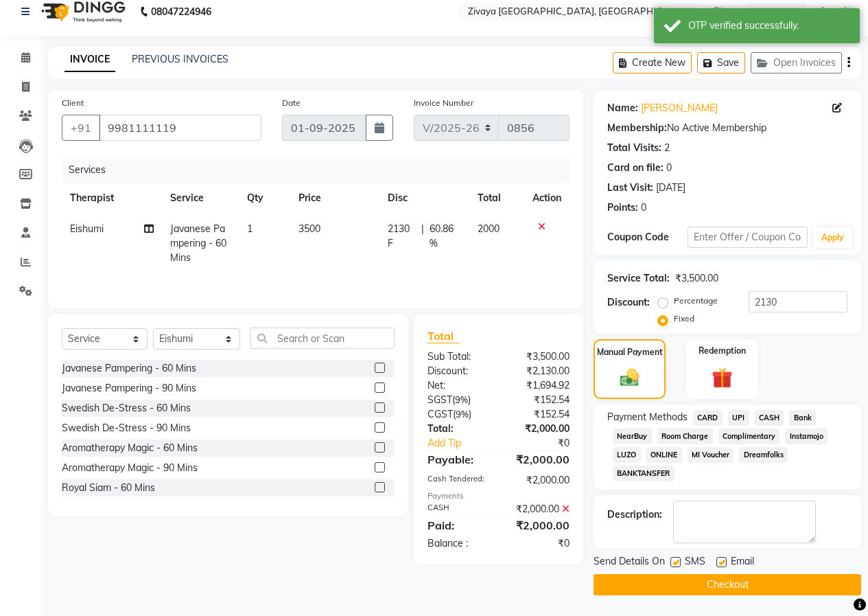 The height and width of the screenshot is (616, 868). What do you see at coordinates (807, 436) in the screenshot?
I see `span: Instamojo` at bounding box center [807, 436].